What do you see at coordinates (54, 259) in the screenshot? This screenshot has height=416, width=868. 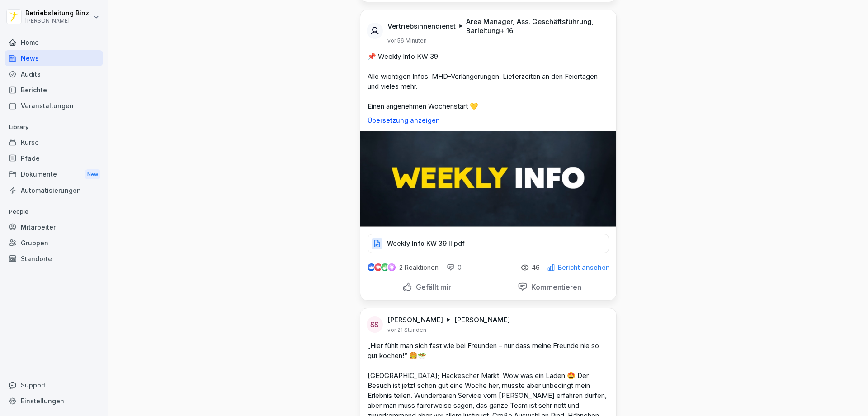 I see `a: Standorte` at bounding box center [54, 259].